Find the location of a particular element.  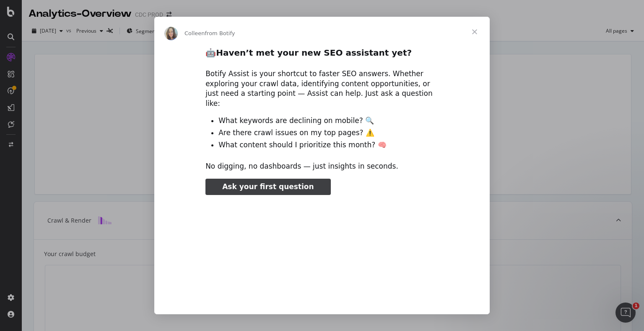

div: No digging, no dashboards — just insights in seconds. is located at coordinates (322, 166).